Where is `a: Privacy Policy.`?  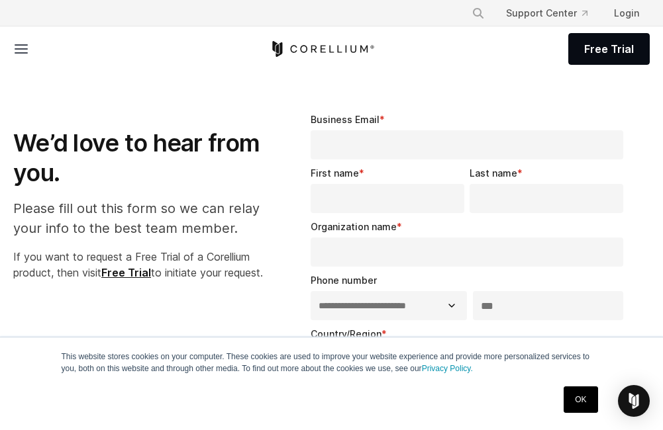
a: Privacy Policy. is located at coordinates (447, 369).